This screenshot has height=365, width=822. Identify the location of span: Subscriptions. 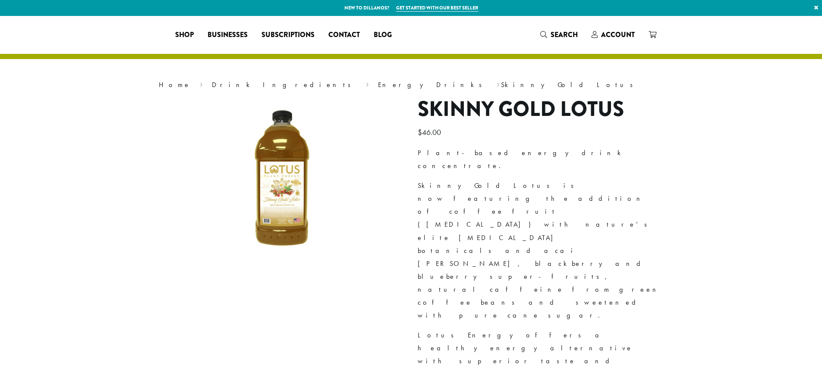
(288, 35).